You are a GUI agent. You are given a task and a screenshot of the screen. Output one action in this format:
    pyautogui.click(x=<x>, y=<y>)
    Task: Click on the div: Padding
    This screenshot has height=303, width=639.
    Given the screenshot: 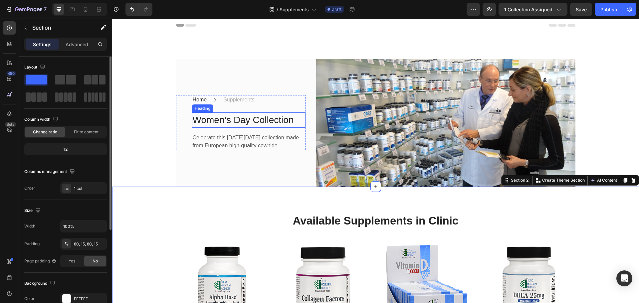 What is the action you would take?
    pyautogui.click(x=32, y=244)
    